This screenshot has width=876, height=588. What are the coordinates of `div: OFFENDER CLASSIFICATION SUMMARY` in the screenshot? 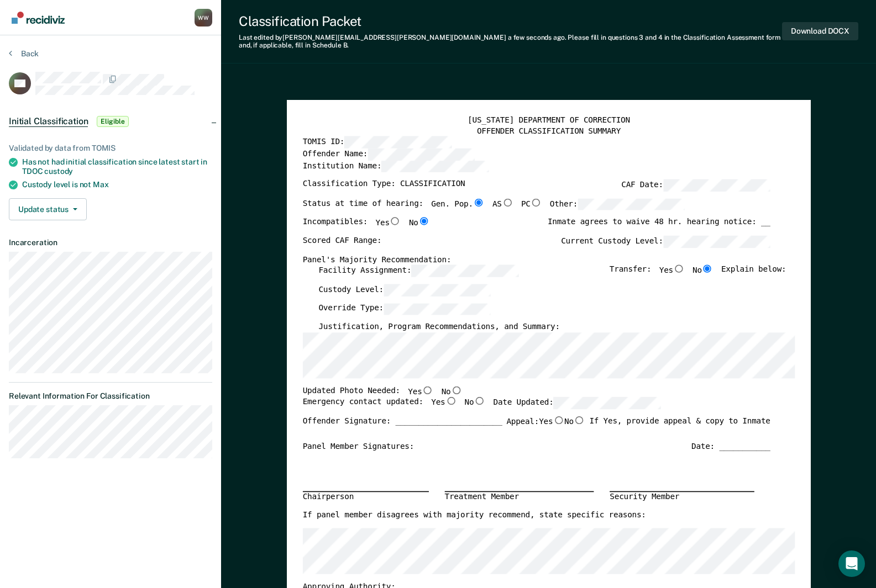 It's located at (548, 131).